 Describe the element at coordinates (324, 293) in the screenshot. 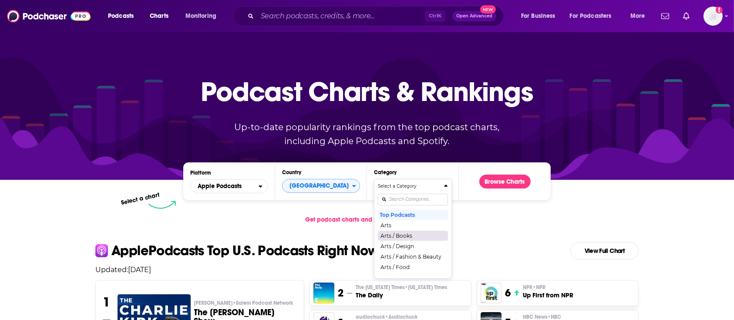

I see `img: The Daily` at that location.